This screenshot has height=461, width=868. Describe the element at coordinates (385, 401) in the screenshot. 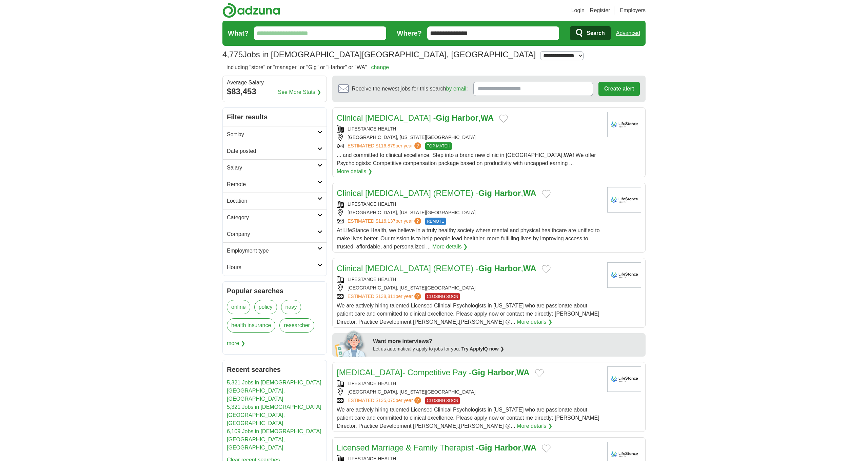

I see `span: $135,075` at that location.